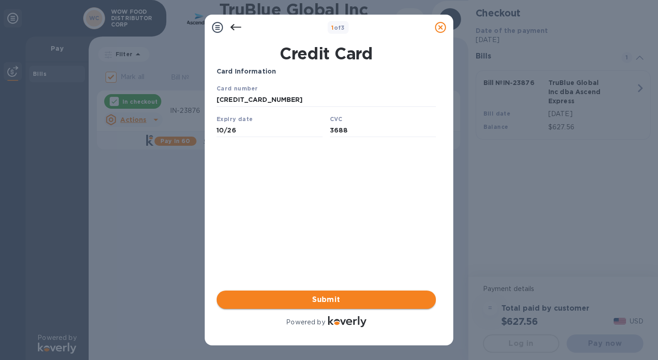 Image resolution: width=658 pixels, height=360 pixels. I want to click on img: Logo, so click(347, 322).